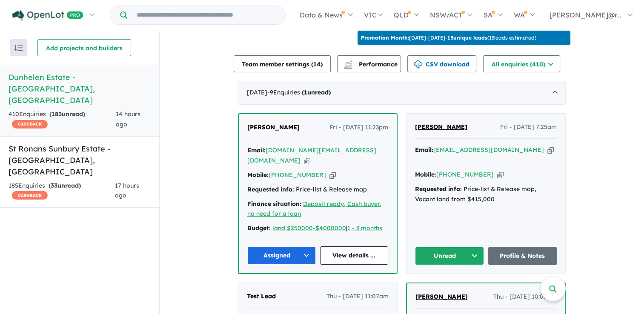 This screenshot has height=314, width=644. Describe the element at coordinates (281, 256) in the screenshot. I see `button: Assigned` at that location.